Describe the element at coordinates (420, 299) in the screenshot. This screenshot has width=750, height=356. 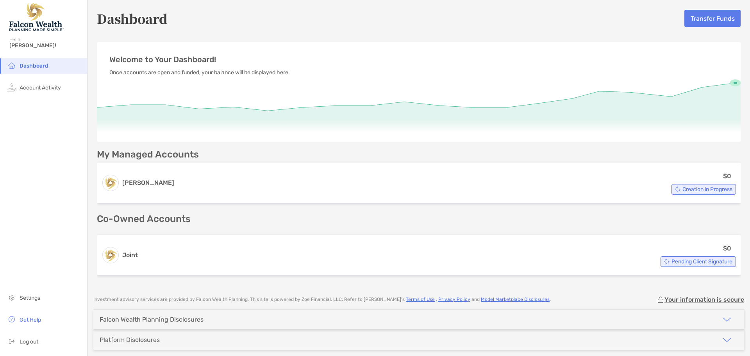
I see `a: Terms of Use` at that location.